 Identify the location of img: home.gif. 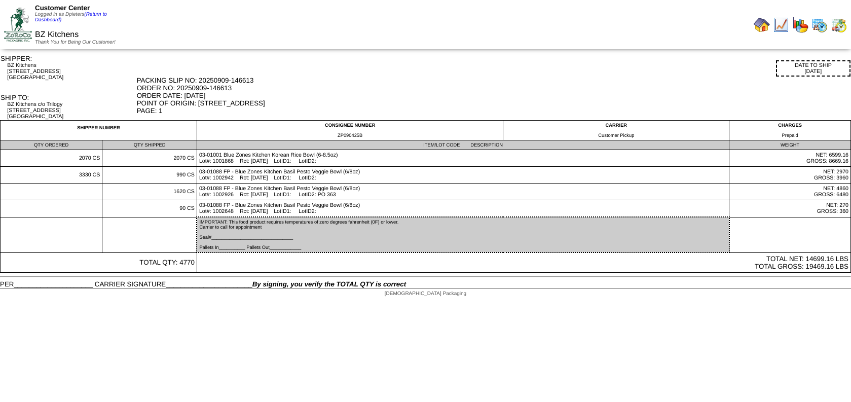
(762, 25).